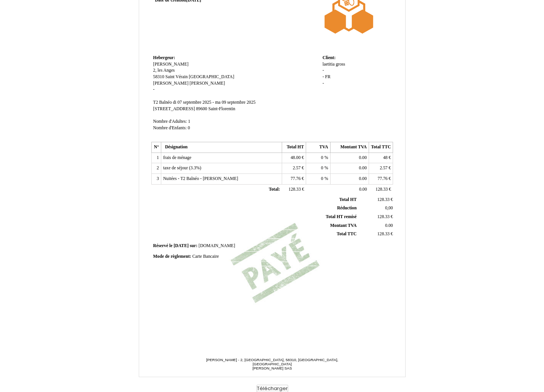  Describe the element at coordinates (296, 157) in the screenshot. I see `span: 48.00` at that location.